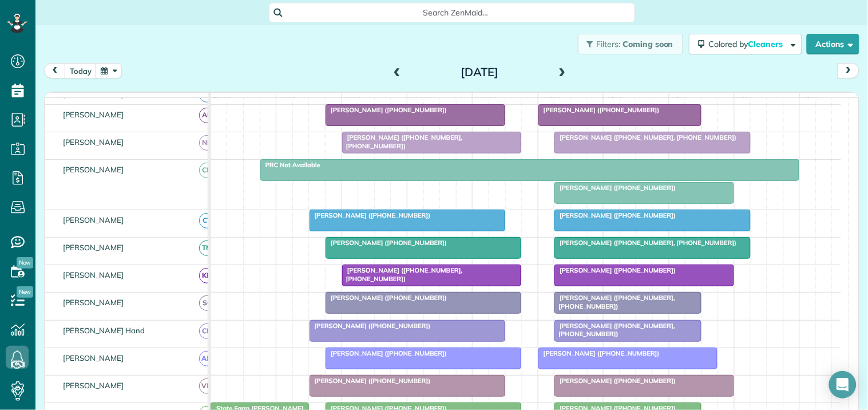 The image size is (868, 410). Describe the element at coordinates (207, 331) in the screenshot. I see `span: CH` at that location.